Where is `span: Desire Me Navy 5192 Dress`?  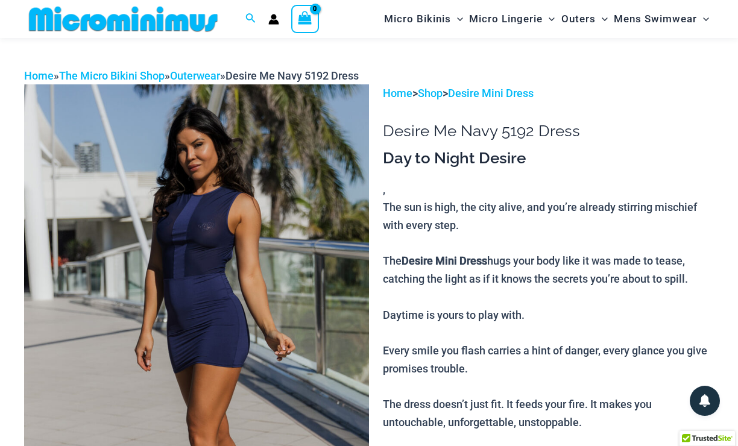
span: Desire Me Navy 5192 Dress is located at coordinates (292, 75).